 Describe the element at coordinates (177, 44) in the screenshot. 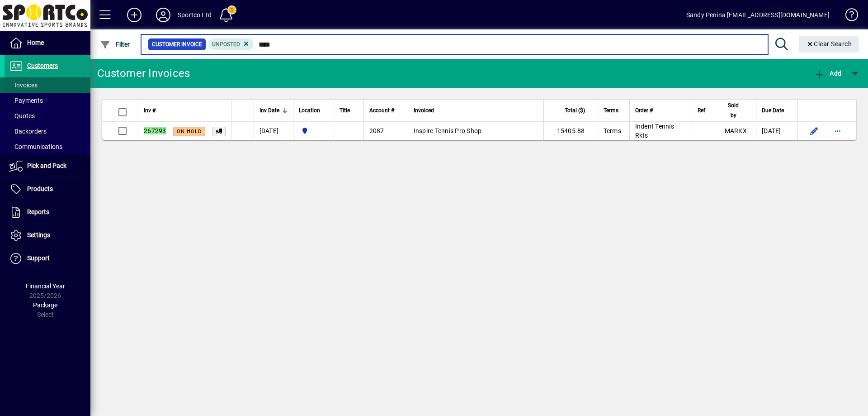

I see `span: Customer Invoice` at that location.